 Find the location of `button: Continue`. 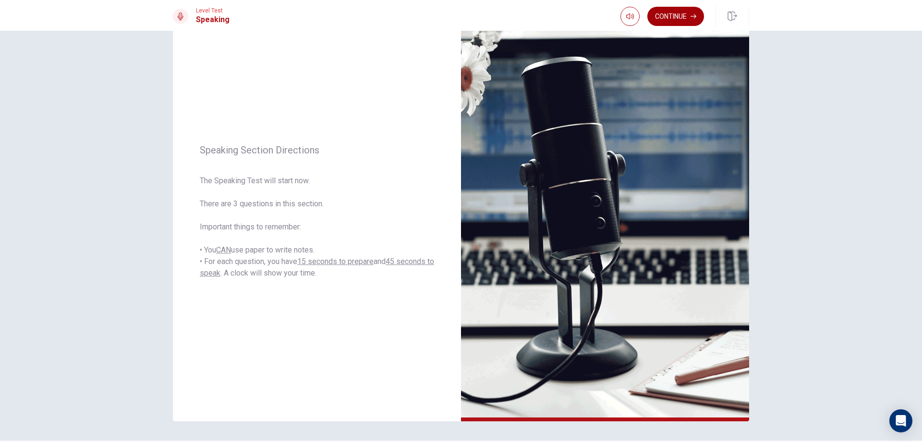

button: Continue is located at coordinates (676, 16).